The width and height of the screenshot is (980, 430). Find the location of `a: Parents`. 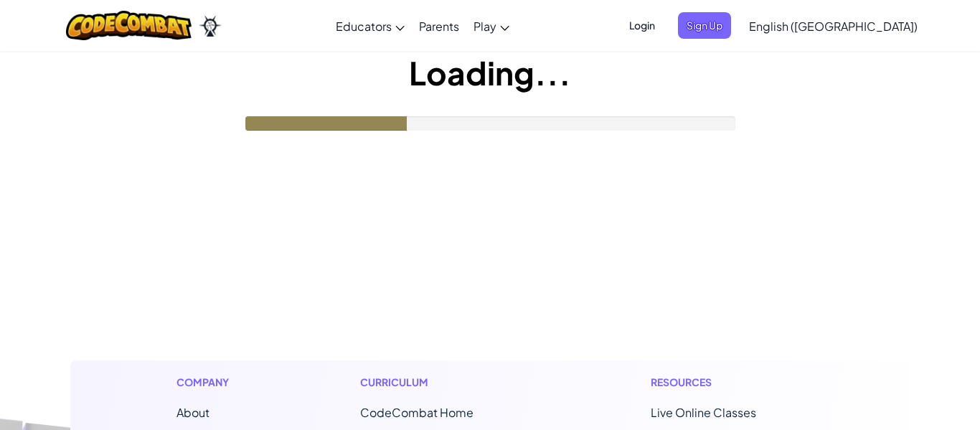

a: Parents is located at coordinates (439, 26).